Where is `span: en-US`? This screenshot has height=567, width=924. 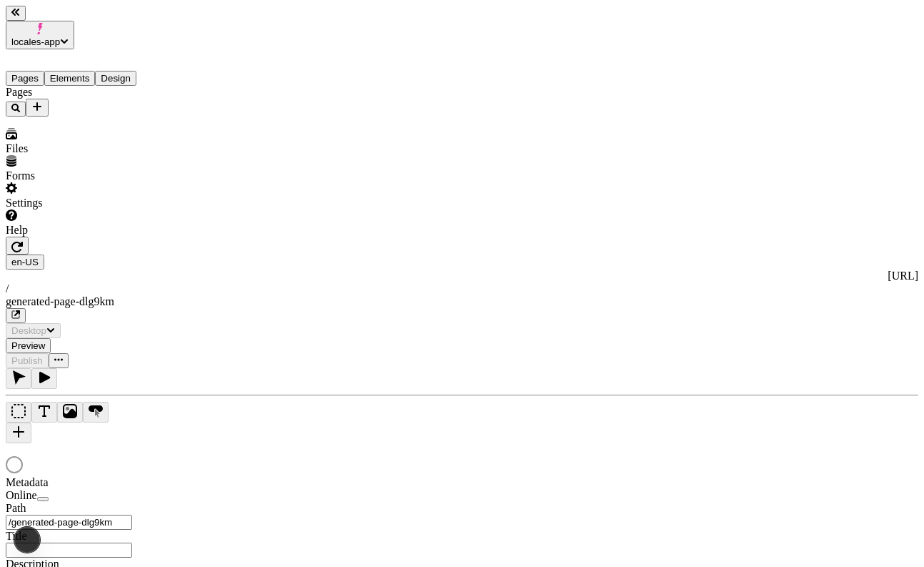
span: en-US is located at coordinates (25, 262).